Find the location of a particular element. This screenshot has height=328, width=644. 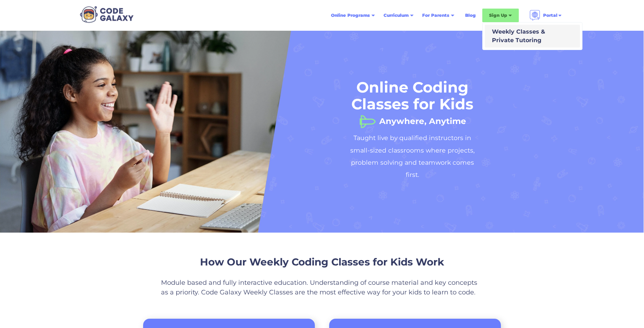

a: Weekly Classes &Private Tutoring is located at coordinates (532, 36).